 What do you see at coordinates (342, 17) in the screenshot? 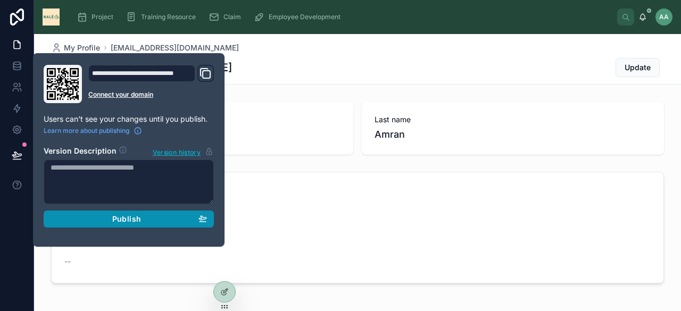
I see `div: scrollable content` at bounding box center [342, 17].